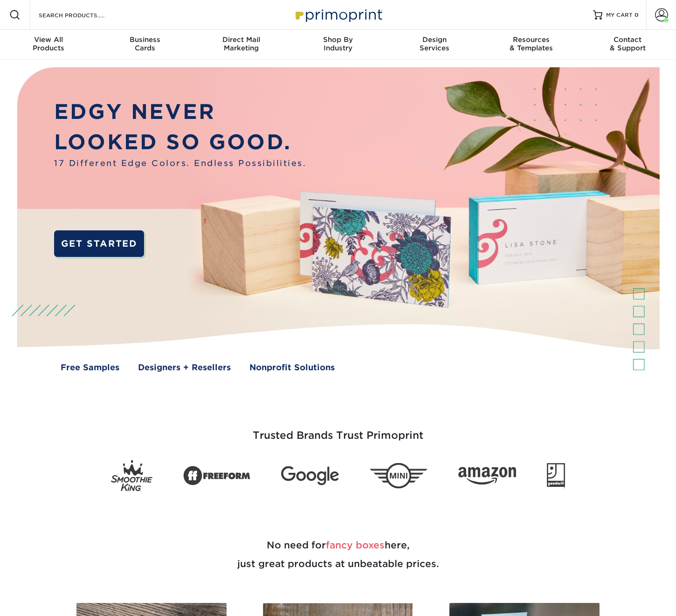 This screenshot has height=616, width=676. What do you see at coordinates (619, 15) in the screenshot?
I see `span: MY CART` at bounding box center [619, 15].